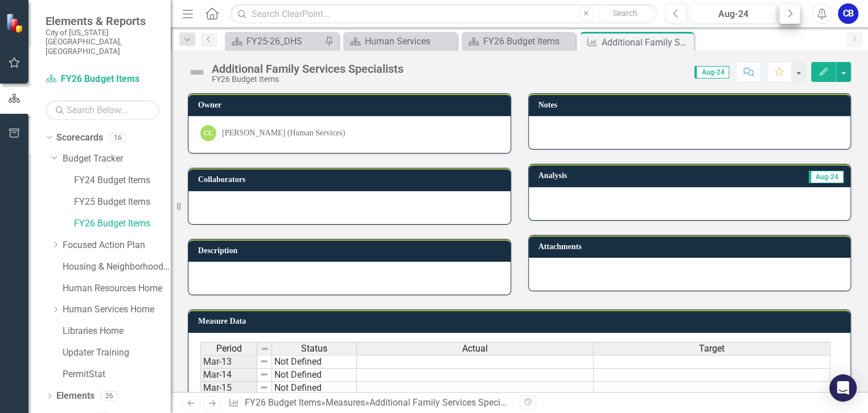 Image resolution: width=868 pixels, height=413 pixels. What do you see at coordinates (116, 289) in the screenshot?
I see `a: Human Resources Home` at bounding box center [116, 289].